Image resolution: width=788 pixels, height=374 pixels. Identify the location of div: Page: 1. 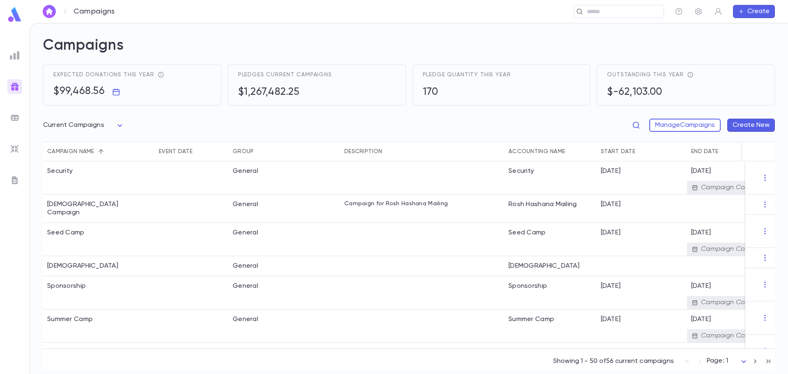
(728, 361).